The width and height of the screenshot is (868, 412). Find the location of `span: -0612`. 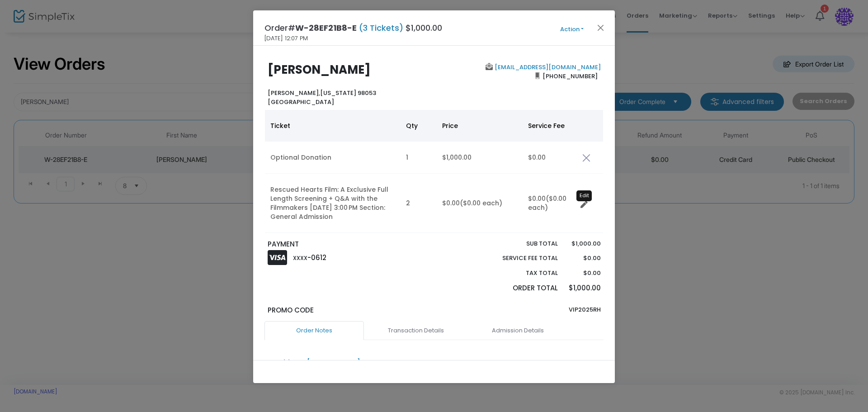

span: -0612 is located at coordinates (317, 257).